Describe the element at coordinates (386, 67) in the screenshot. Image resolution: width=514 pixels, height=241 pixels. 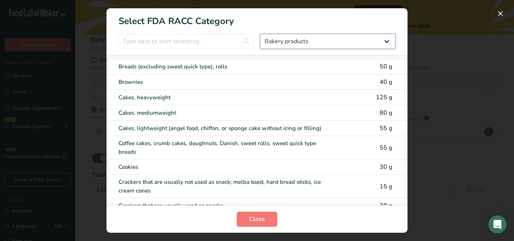
I see `span: 50 g` at that location.